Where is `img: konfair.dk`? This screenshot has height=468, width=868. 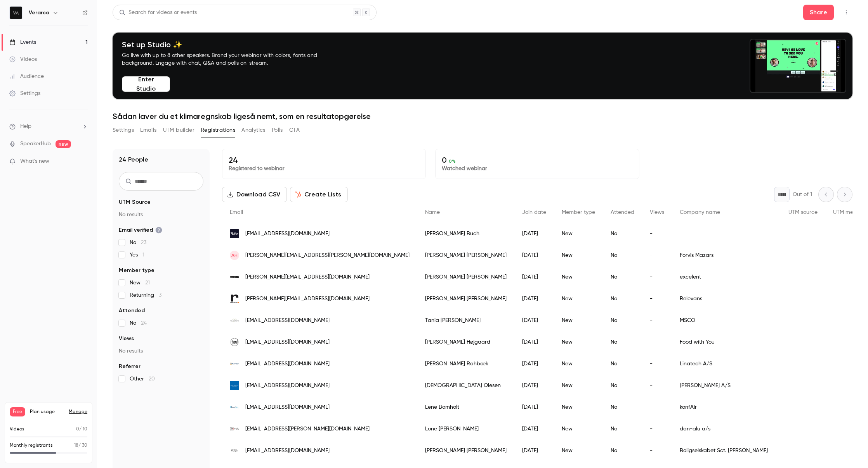
img: konfair.dk is located at coordinates (234, 407).